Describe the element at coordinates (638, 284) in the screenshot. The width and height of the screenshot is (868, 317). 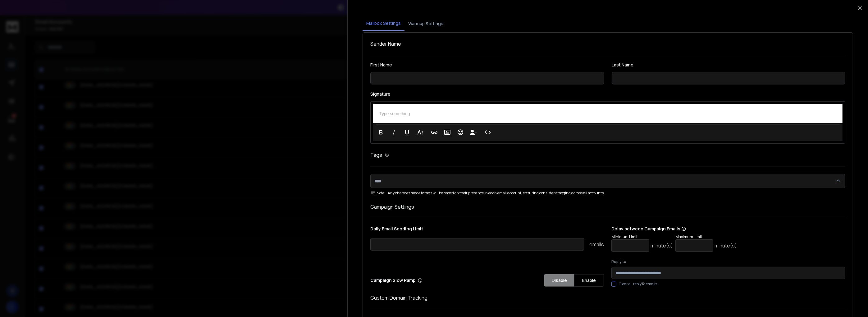
I see `label: Clear all replyTo emails` at that location.